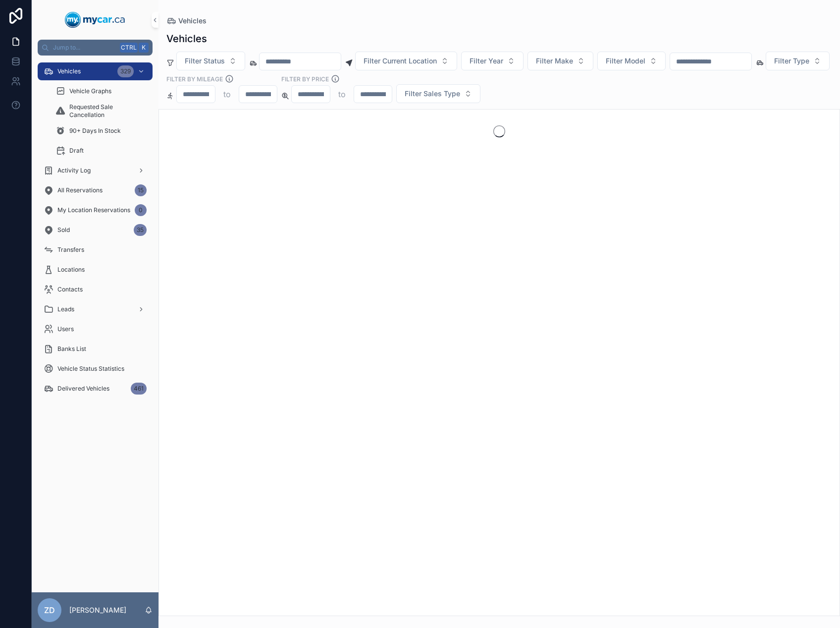  Describe the element at coordinates (66, 309) in the screenshot. I see `span: Leads` at that location.